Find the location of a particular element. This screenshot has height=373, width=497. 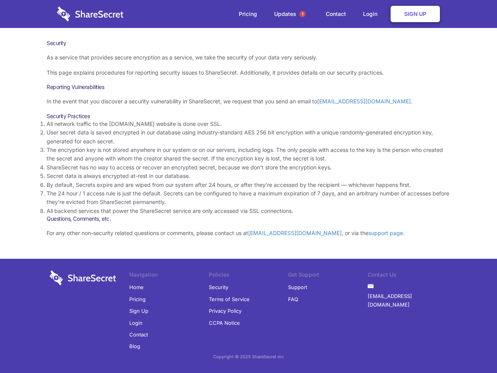

li: Get Support is located at coordinates (328, 276).